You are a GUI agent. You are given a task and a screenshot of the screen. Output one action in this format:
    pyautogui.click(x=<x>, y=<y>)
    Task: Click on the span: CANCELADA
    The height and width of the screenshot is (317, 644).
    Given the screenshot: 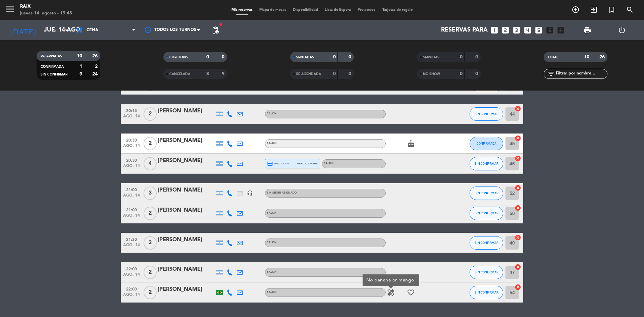 What is the action you would take?
    pyautogui.click(x=180, y=74)
    